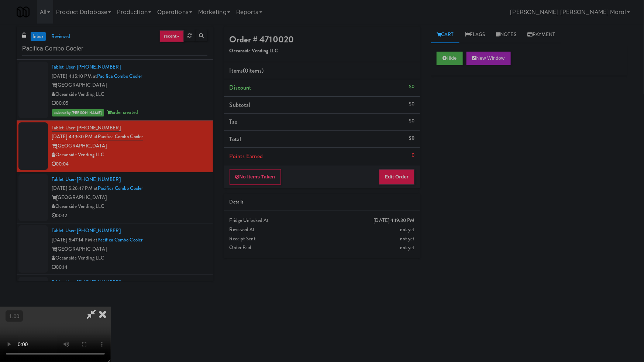 This screenshot has height=362, width=644. I want to click on div: 00:04, so click(129, 164).